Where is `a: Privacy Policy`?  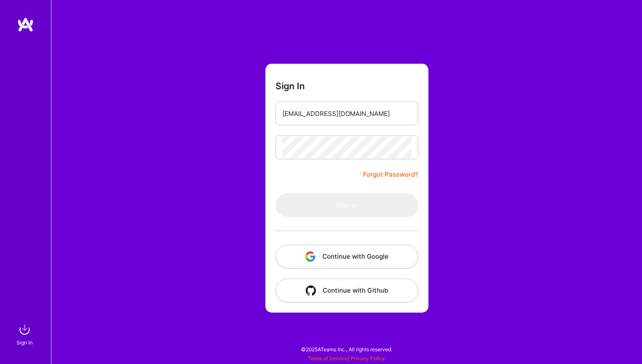 a: Privacy Policy is located at coordinates (368, 358).